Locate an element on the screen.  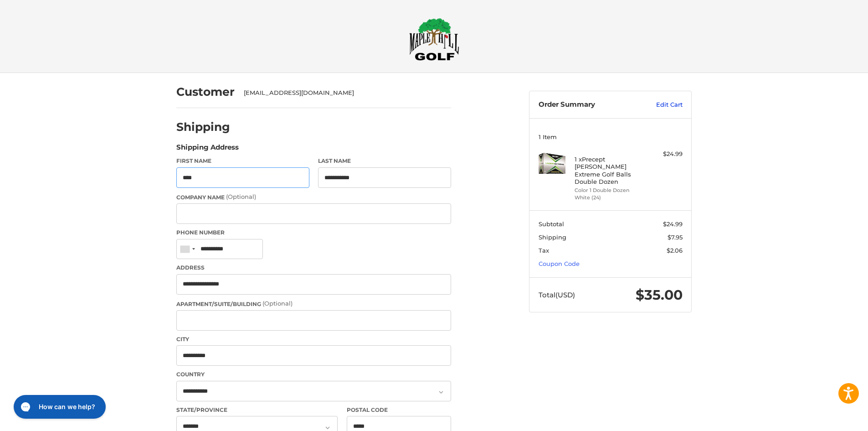
span: $35.00 is located at coordinates (659, 295).